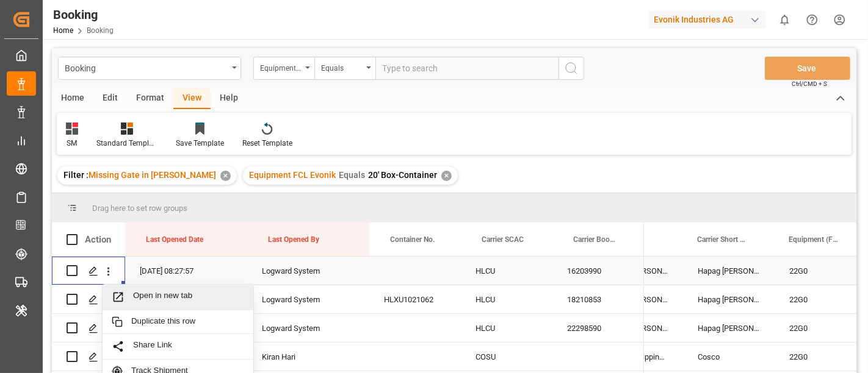 The image size is (868, 373). I want to click on div: COSU, so click(507, 357).